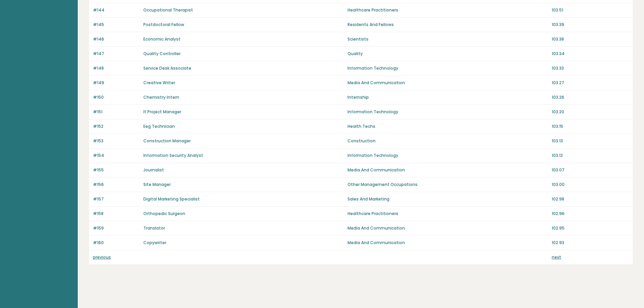  I want to click on p: 103.20, so click(590, 112).